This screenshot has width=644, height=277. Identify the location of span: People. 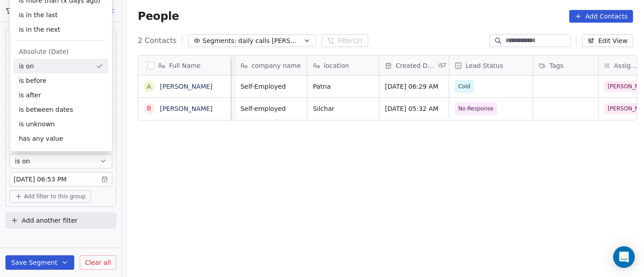
(158, 16).